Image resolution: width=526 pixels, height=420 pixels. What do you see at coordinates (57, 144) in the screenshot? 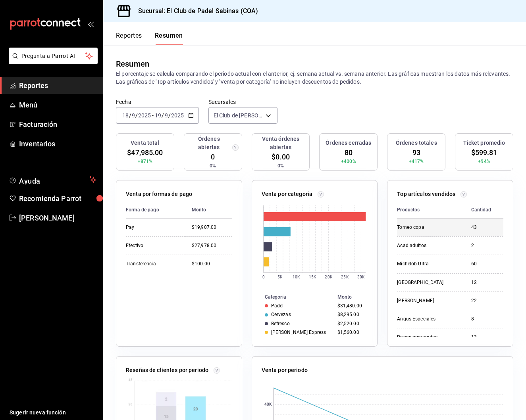
I see `span: Inventarios` at bounding box center [57, 144].